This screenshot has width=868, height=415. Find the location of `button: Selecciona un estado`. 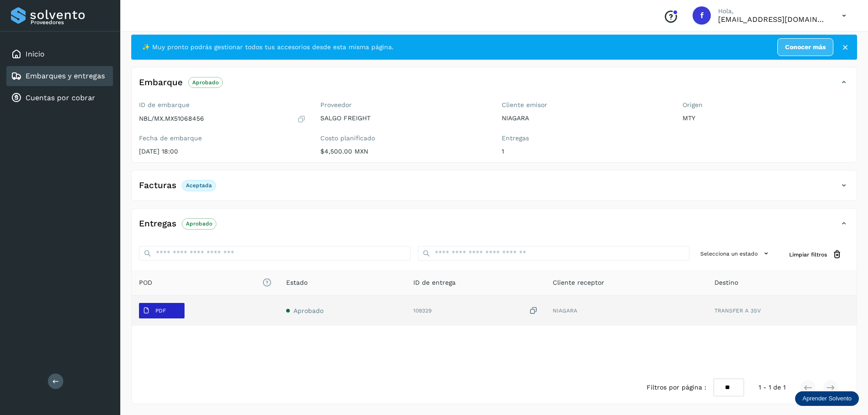

button: Selecciona un estado is located at coordinates (735, 253).